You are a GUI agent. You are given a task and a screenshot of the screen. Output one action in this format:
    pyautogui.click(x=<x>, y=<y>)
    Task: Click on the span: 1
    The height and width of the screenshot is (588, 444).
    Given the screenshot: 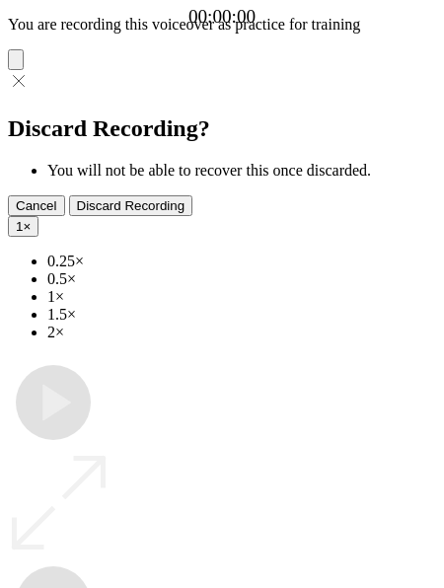 What is the action you would take?
    pyautogui.click(x=19, y=226)
    